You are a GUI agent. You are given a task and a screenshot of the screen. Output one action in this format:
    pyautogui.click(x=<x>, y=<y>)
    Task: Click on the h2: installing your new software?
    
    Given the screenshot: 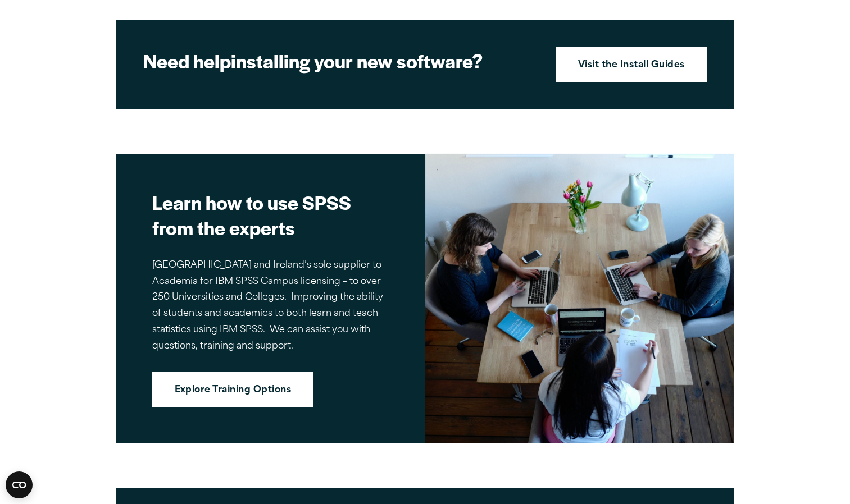 What is the action you would take?
    pyautogui.click(x=340, y=60)
    